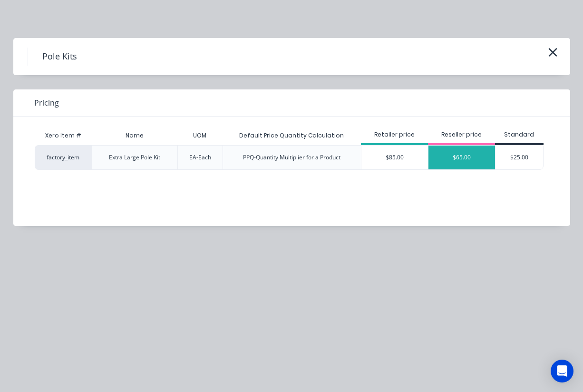 Image resolution: width=583 pixels, height=392 pixels. I want to click on div: PPQ-Quantity Multiplier for a Product, so click(291, 158).